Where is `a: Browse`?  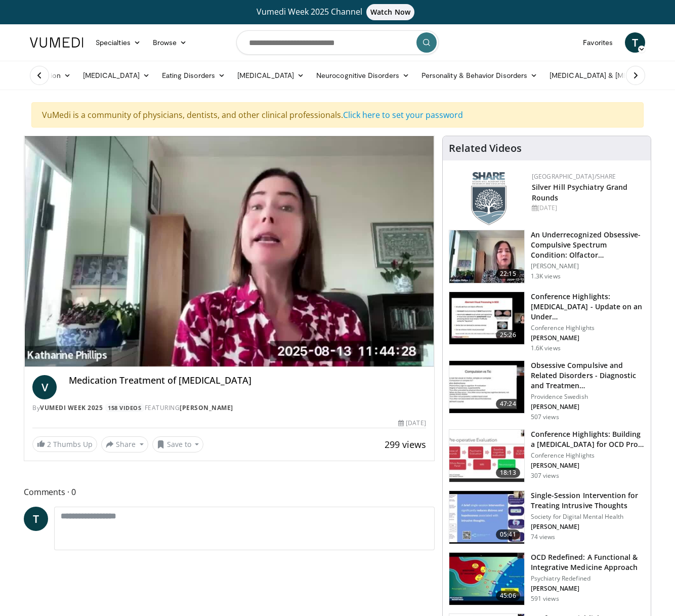
a: Browse is located at coordinates (170, 43).